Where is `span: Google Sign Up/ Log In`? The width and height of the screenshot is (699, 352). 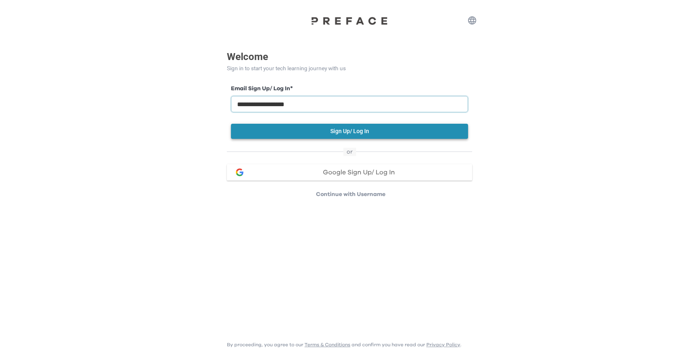 span: Google Sign Up/ Log In is located at coordinates (359, 173).